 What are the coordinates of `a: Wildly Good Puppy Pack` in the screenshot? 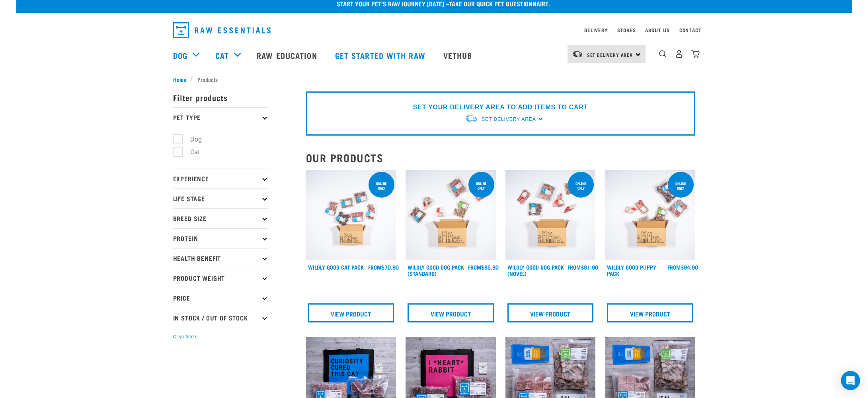 It's located at (631, 270).